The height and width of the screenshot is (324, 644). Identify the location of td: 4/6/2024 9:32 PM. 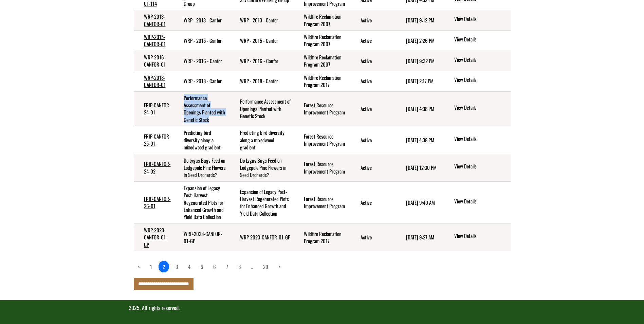
(420, 61).